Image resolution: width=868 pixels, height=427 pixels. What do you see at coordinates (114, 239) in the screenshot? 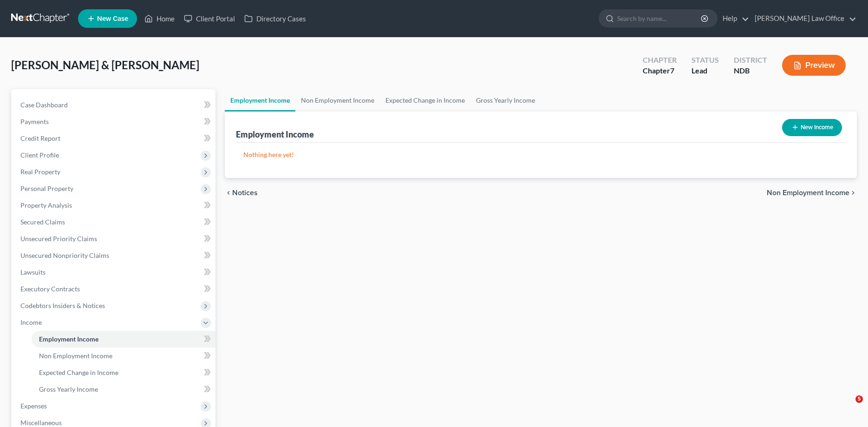
I see `a: Unsecured Priority Claims` at bounding box center [114, 239].